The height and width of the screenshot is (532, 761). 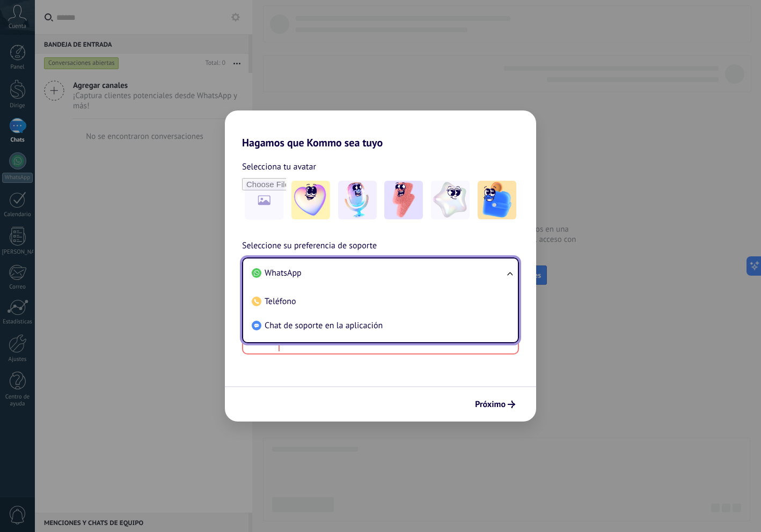 I want to click on font: Selecciona tu avatar, so click(x=279, y=167).